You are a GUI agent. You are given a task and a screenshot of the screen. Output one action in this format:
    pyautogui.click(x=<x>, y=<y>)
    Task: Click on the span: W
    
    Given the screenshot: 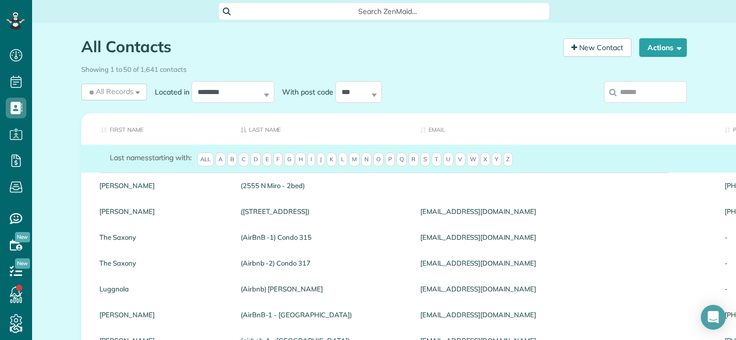 What is the action you would take?
    pyautogui.click(x=473, y=160)
    